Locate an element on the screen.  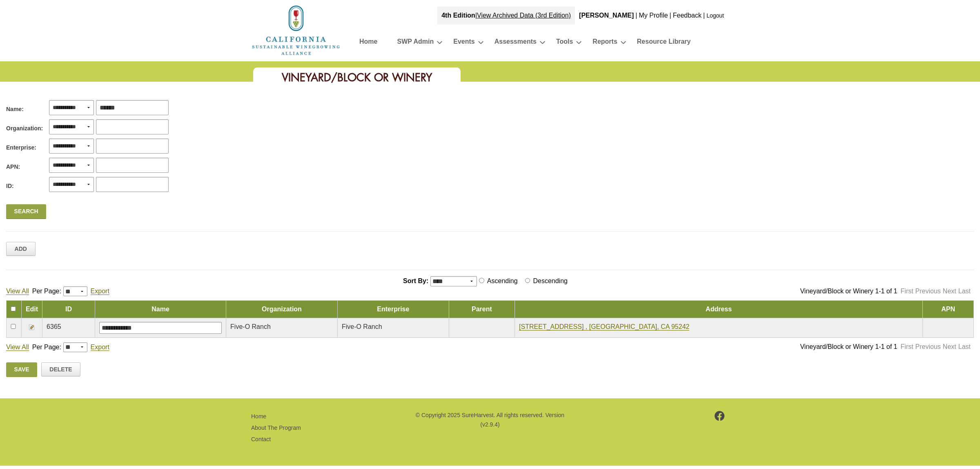
td: Enterprise is located at coordinates (393, 309).